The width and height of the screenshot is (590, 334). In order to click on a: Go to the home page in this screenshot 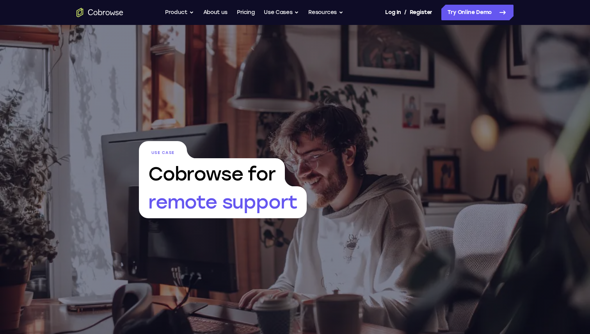, I will do `click(100, 12)`.